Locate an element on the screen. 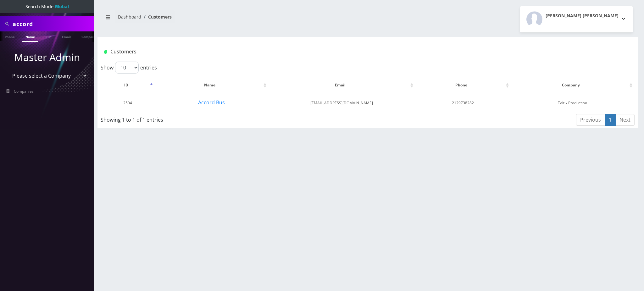  a: Name is located at coordinates (30, 37).